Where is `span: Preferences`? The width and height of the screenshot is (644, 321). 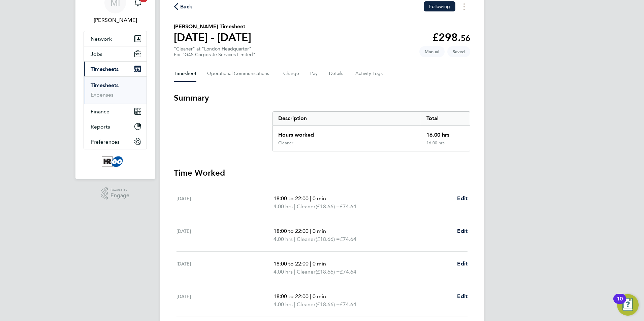 span: Preferences is located at coordinates (105, 142).